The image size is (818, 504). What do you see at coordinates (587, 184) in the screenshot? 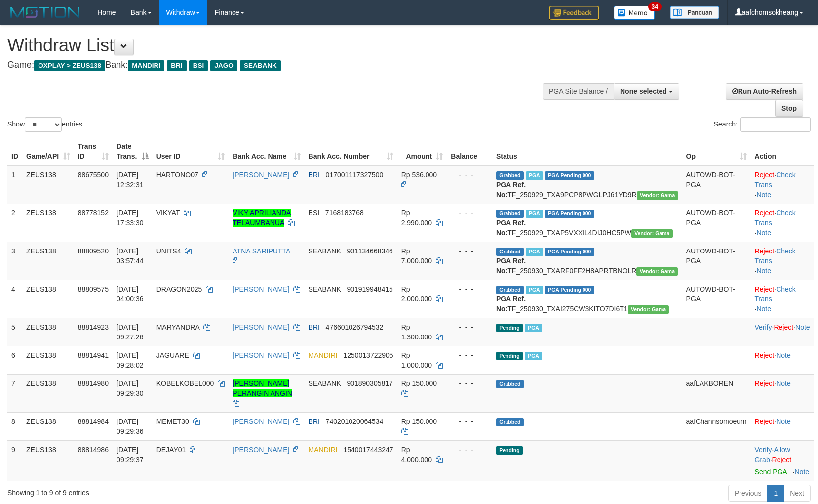
I see `td: TF_250929_TXA9PCP8PWGLPJ61YD9R` at bounding box center [587, 184].